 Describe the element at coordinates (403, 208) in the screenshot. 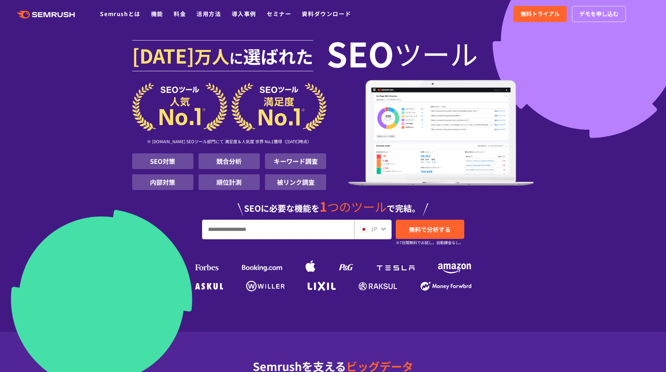

I see `span: で完結。` at that location.